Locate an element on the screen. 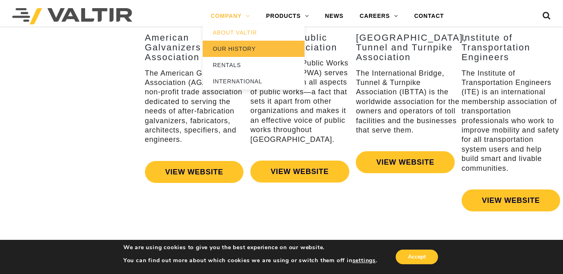 The height and width of the screenshot is (274, 563). p: We are using cookies to give you the best experience on our website. is located at coordinates (250, 248).